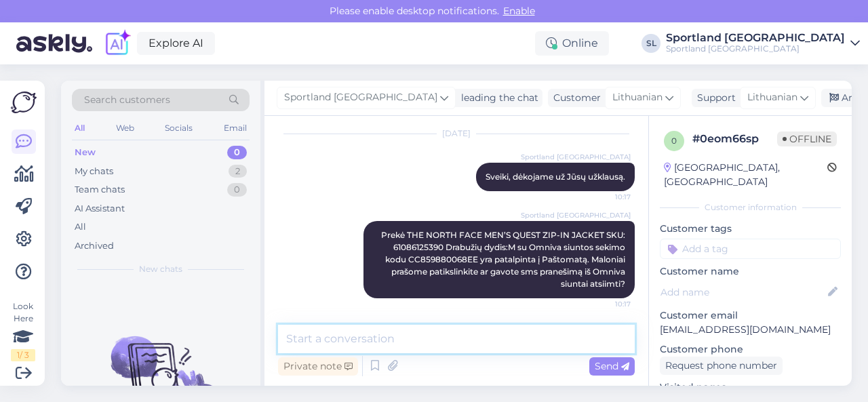 The image size is (868, 402). What do you see at coordinates (235, 128) in the screenshot?
I see `div: Email` at bounding box center [235, 128].